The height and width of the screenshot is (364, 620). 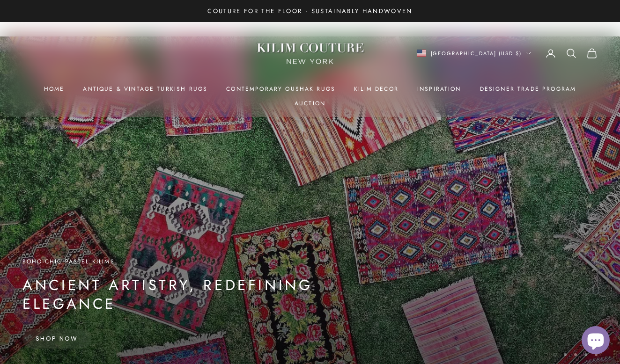 What do you see at coordinates (205, 262) in the screenshot?
I see `p: Boho-Chic Pastel Kilims` at bounding box center [205, 262].